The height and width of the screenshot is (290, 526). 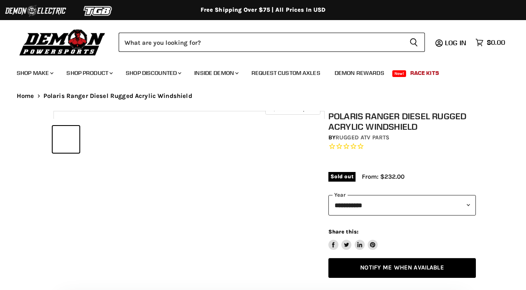 I want to click on div: by, so click(x=402, y=137).